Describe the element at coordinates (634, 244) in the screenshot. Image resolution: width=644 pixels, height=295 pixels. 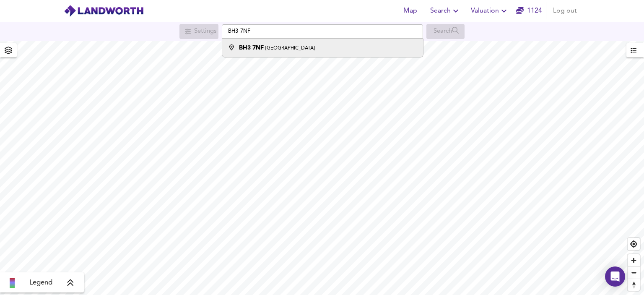
I see `button: Find my location` at that location.